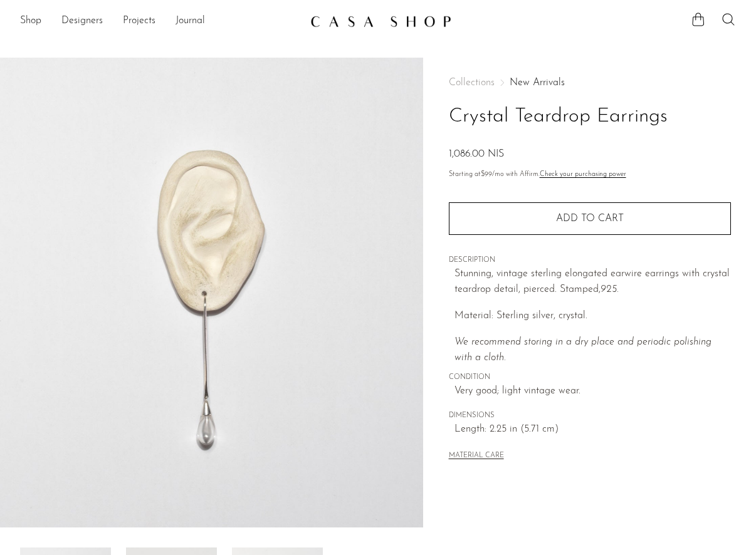  What do you see at coordinates (190, 21) in the screenshot?
I see `a: Journal` at bounding box center [190, 21].